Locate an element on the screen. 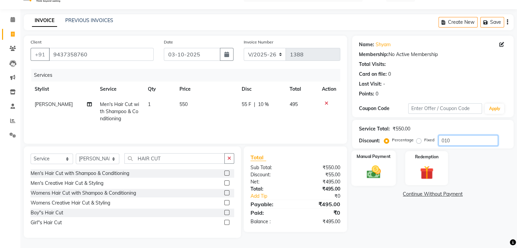 The width and height of the screenshot is (517, 248). div: Points: is located at coordinates (366, 94).